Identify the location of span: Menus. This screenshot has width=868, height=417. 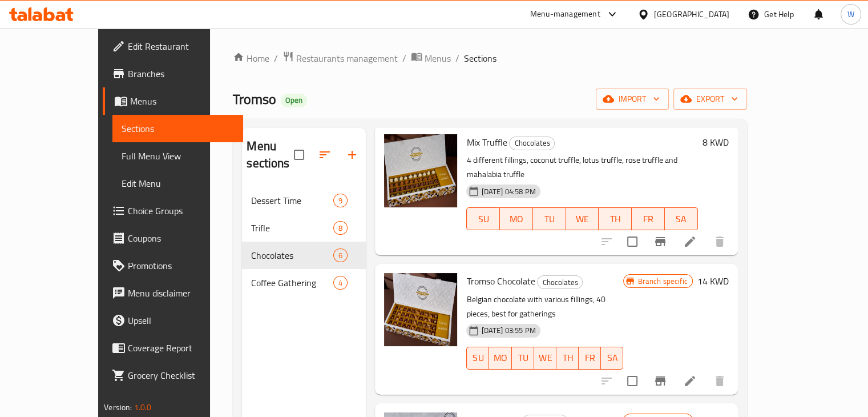
(438, 59).